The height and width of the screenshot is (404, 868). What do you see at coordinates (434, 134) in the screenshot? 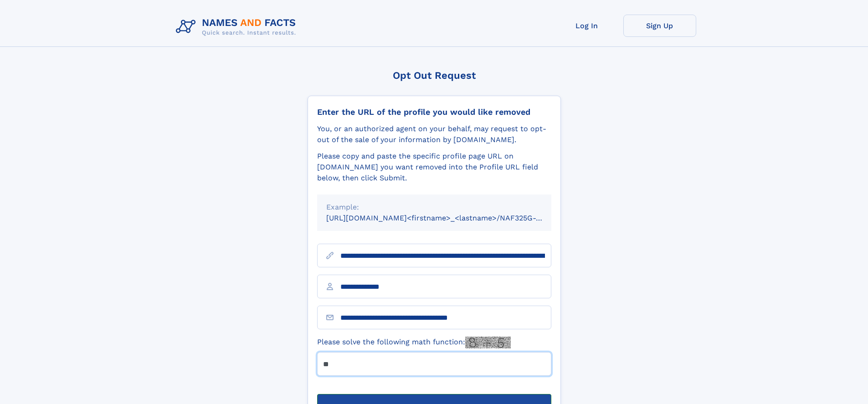
I see `div: You, or an authorized agent on your behalf, may request to opt-out of the sale of your informatio...` at bounding box center [434, 134].